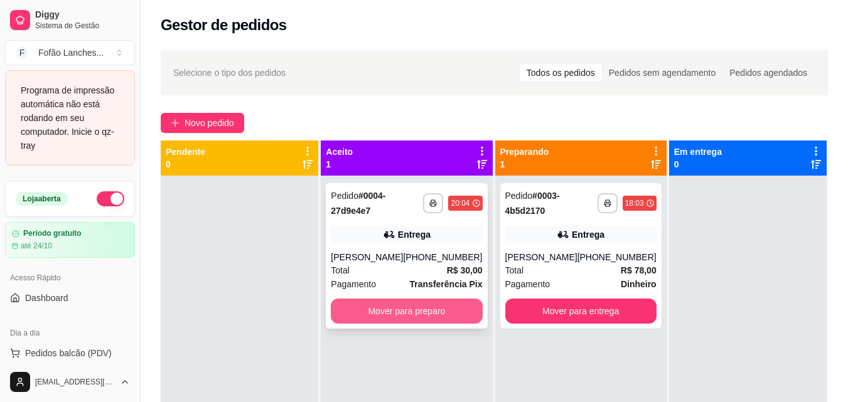 This screenshot has height=402, width=848. I want to click on article: Período gratuito, so click(52, 233).